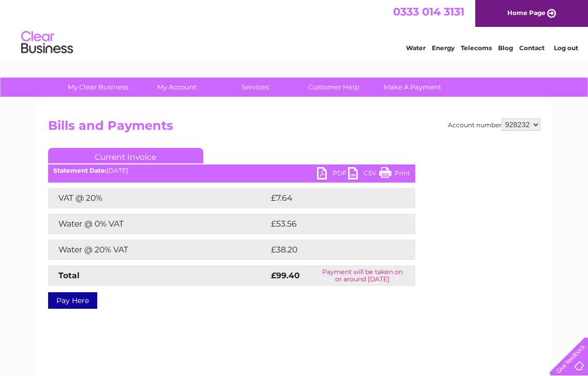 This screenshot has height=376, width=588. Describe the element at coordinates (363, 175) in the screenshot. I see `a: CSV` at that location.